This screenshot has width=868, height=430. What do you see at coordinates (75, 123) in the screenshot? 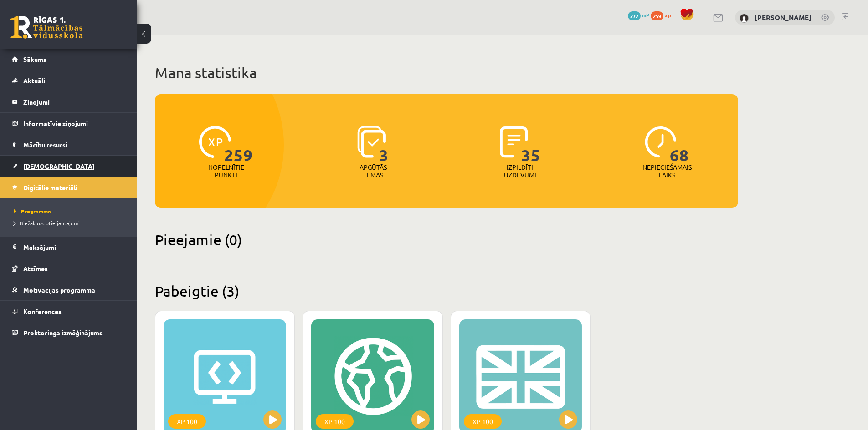
I see `legend: Informatīvie ziņojumi` at bounding box center [75, 123].